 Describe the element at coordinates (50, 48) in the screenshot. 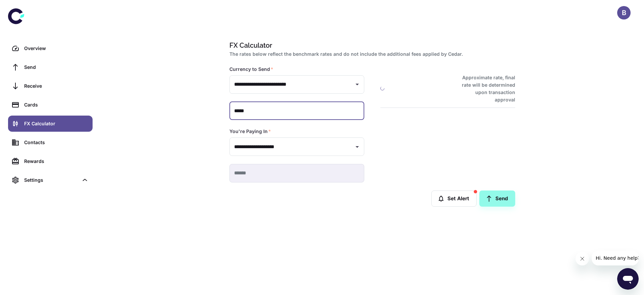

I see `a: Overview` at that location.